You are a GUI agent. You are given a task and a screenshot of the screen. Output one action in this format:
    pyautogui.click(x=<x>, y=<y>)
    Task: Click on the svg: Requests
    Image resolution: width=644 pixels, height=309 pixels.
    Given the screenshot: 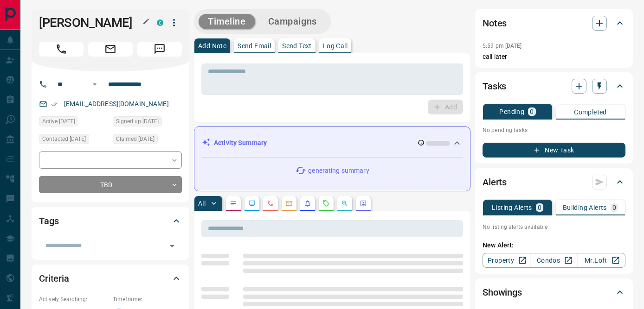 What is the action you would take?
    pyautogui.click(x=326, y=204)
    